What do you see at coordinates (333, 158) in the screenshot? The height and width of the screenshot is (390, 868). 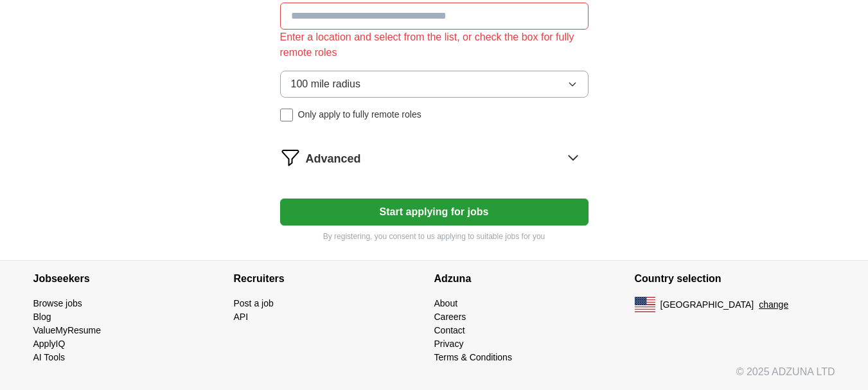 I see `span: Advanced` at bounding box center [333, 158].